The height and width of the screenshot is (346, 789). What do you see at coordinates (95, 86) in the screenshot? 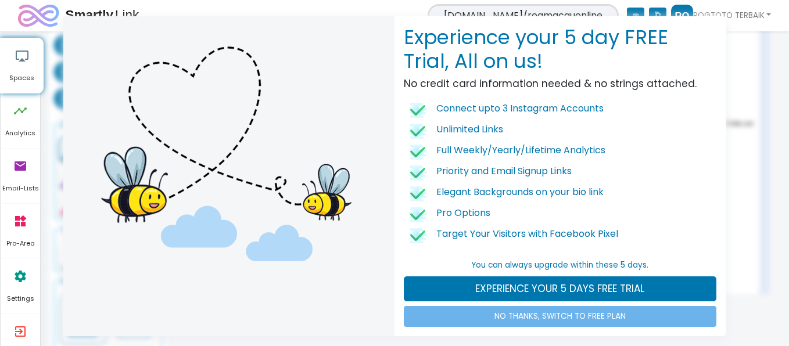
I see `a: @rogmacauonline` at bounding box center [95, 86].